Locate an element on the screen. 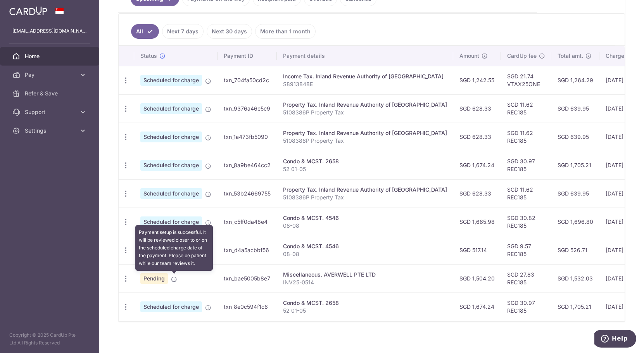 This screenshot has width=644, height=353. span: Pending is located at coordinates (154, 278).